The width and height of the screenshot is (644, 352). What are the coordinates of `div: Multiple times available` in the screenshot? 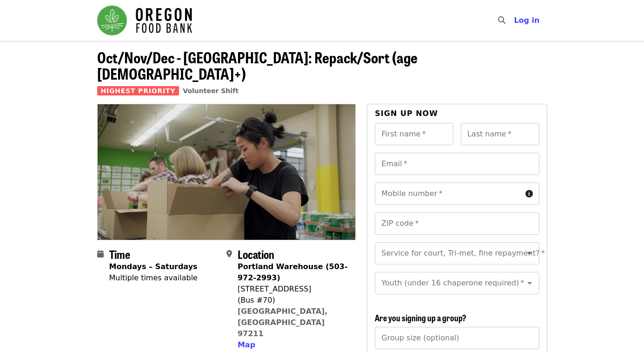 It's located at (153, 277).